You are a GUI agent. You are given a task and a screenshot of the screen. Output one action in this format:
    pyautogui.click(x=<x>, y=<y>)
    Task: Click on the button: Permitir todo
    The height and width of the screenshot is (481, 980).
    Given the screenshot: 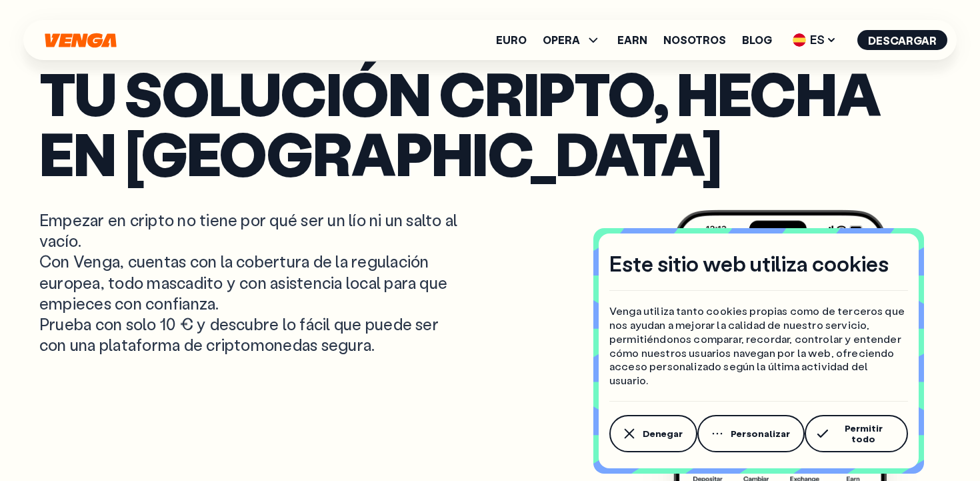 What is the action you would take?
    pyautogui.click(x=856, y=434)
    